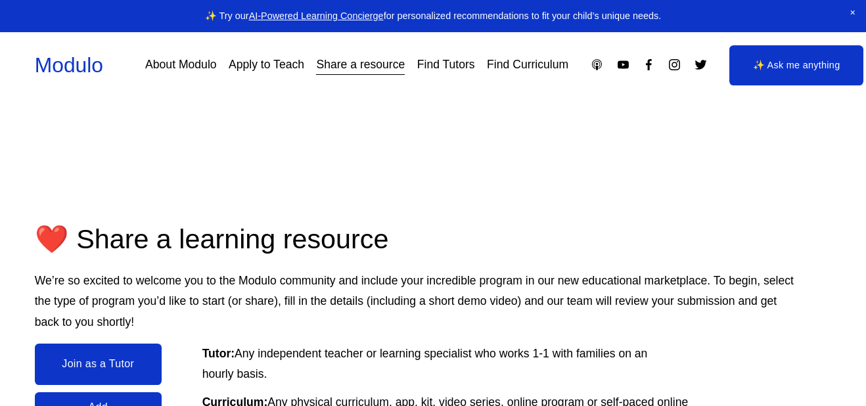 The image size is (866, 406). What do you see at coordinates (69, 65) in the screenshot?
I see `a: Modulo` at bounding box center [69, 65].